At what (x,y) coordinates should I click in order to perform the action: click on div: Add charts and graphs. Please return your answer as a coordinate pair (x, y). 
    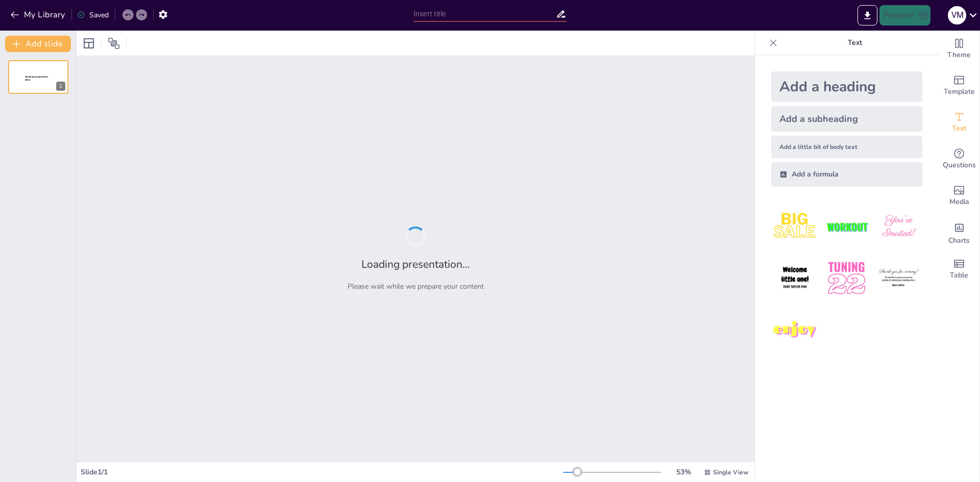
    Looking at the image, I should click on (959, 233).